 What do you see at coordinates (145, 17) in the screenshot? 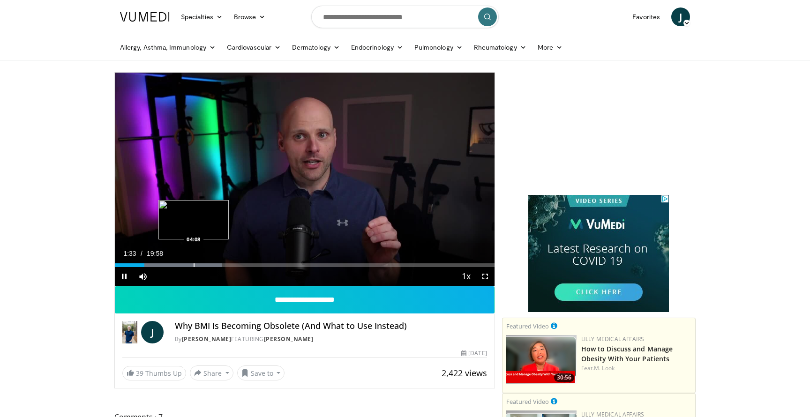
I see `img: VuMedi Logo` at bounding box center [145, 17].